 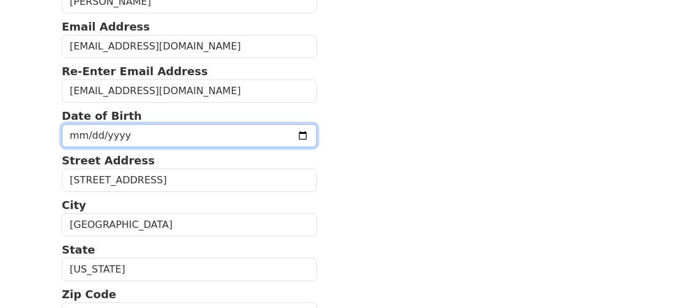 I want to click on input: Email Address, so click(x=189, y=46).